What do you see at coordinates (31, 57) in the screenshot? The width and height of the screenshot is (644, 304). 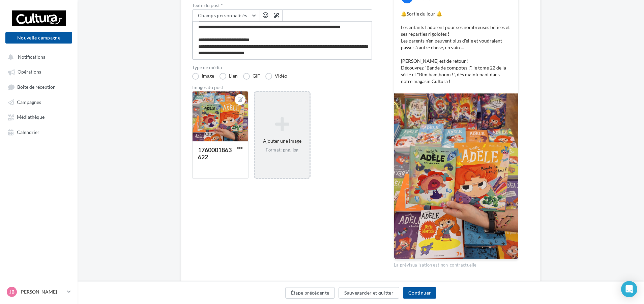 I see `span: Notifications` at bounding box center [31, 57].